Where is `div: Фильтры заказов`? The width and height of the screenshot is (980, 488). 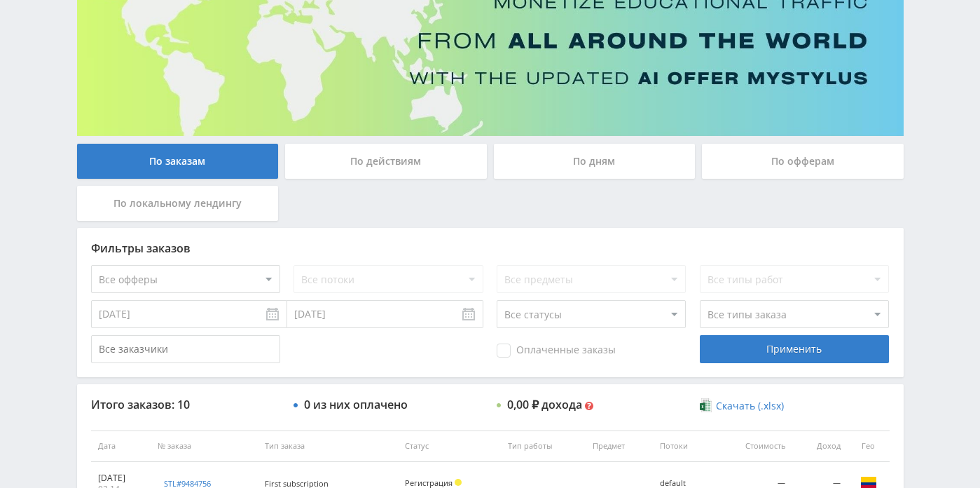
div: Фильтры заказов is located at coordinates (491, 248).